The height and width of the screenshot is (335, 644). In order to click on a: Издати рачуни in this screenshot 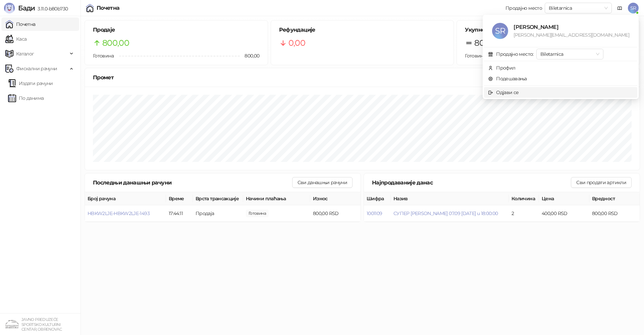, I will do `click(31, 83)`.